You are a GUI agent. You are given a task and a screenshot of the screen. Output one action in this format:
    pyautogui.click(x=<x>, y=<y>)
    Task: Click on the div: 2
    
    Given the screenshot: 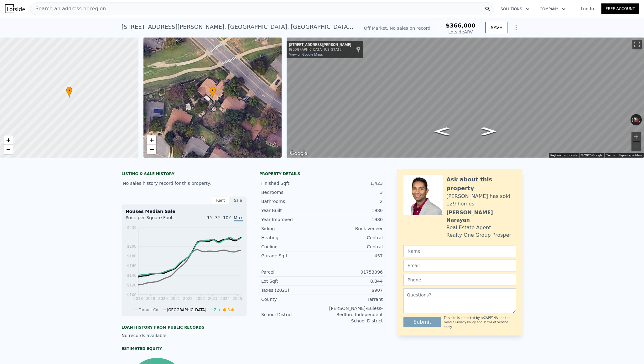 What is the action you would take?
    pyautogui.click(x=353, y=201)
    